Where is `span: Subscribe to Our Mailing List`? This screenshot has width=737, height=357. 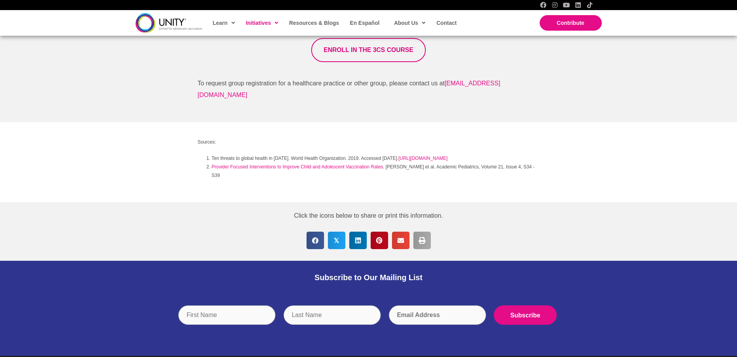 span: Subscribe to Our Mailing List is located at coordinates (369, 278).